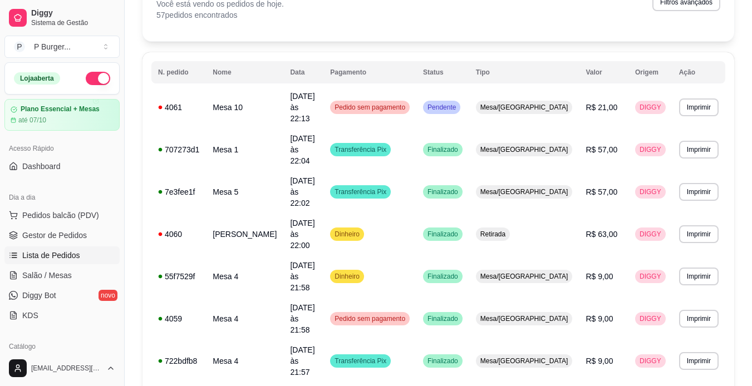 The width and height of the screenshot is (752, 386). Describe the element at coordinates (39, 295) in the screenshot. I see `span: Diggy Bot` at that location.